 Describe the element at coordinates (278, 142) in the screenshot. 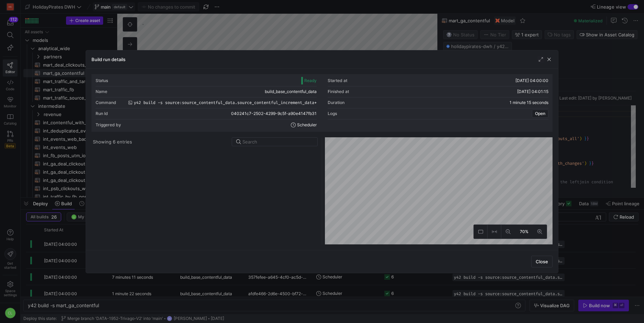

I see `input: Search` at that location.